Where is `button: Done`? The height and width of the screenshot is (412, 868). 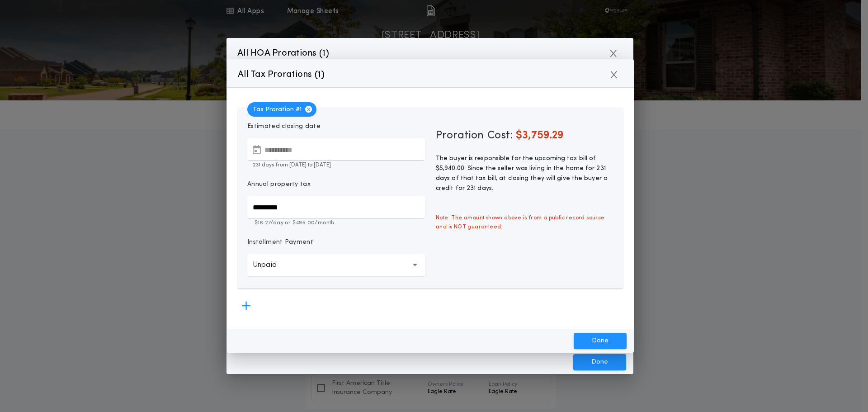 button: Done is located at coordinates (600, 341).